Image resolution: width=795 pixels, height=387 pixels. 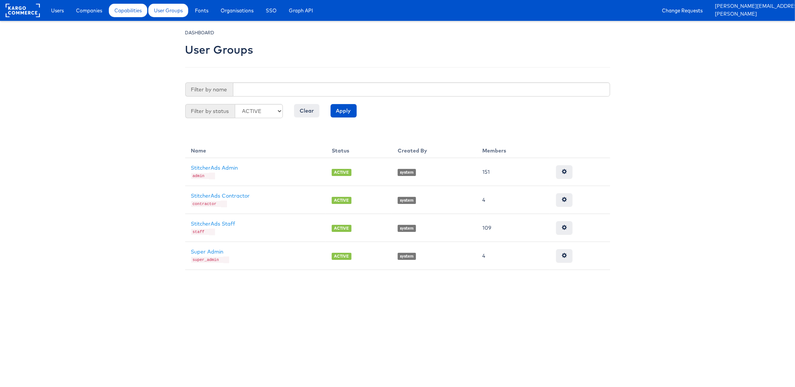 I want to click on th: Members, so click(x=513, y=149).